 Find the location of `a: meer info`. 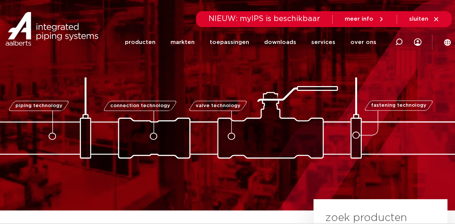

a: meer info is located at coordinates (365, 19).